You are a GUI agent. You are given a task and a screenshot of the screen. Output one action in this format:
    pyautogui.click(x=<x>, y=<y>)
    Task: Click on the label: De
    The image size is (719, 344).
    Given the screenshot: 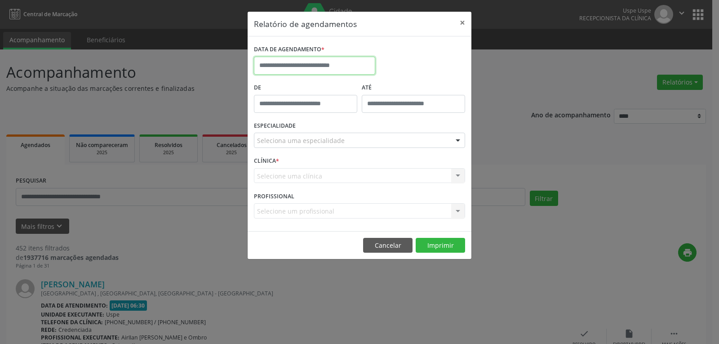 What is the action you would take?
    pyautogui.click(x=305, y=88)
    